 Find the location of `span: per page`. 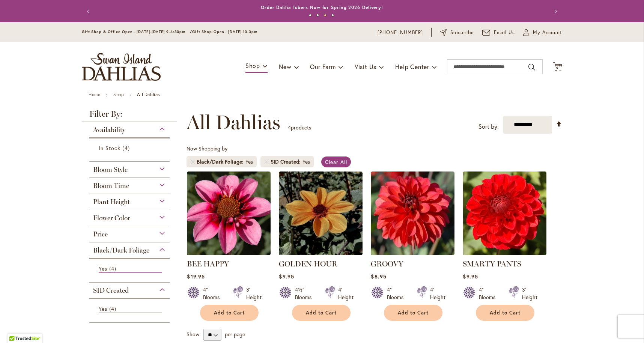

span: per page is located at coordinates (235, 335).